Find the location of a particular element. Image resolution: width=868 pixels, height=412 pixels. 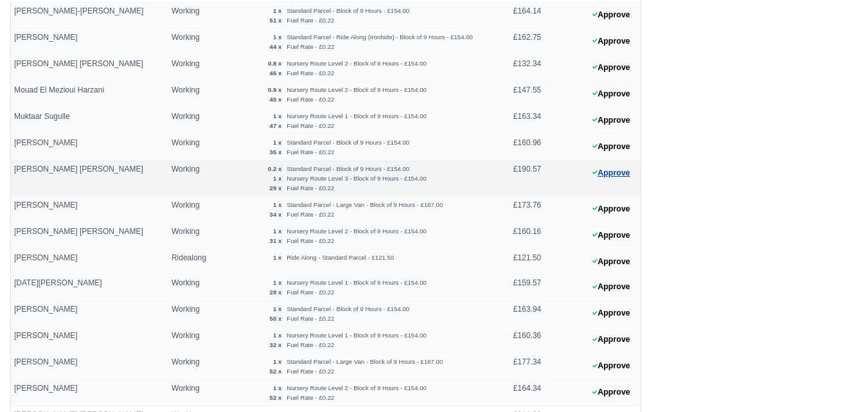

td: £173.76 is located at coordinates (516, 209).